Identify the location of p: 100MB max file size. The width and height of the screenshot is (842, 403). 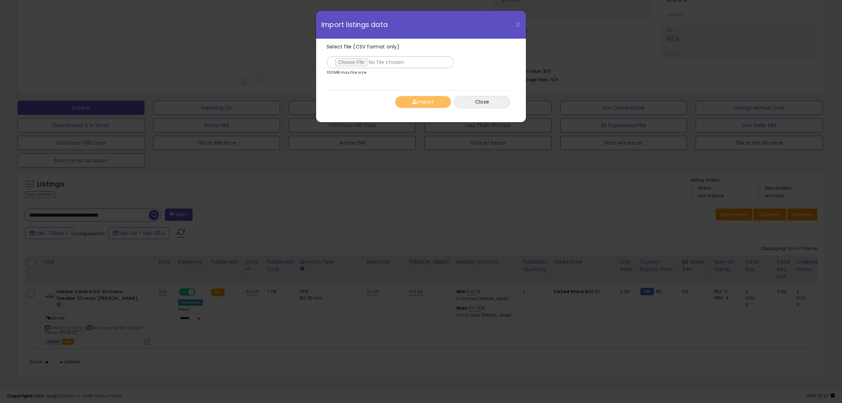
(346, 72).